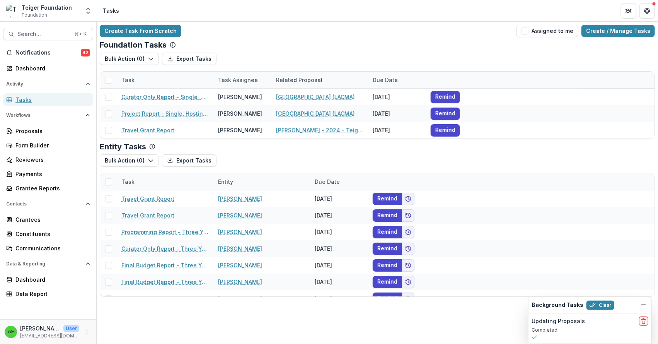  What do you see at coordinates (558, 321) in the screenshot?
I see `h2: Updating Proposals` at bounding box center [558, 321].